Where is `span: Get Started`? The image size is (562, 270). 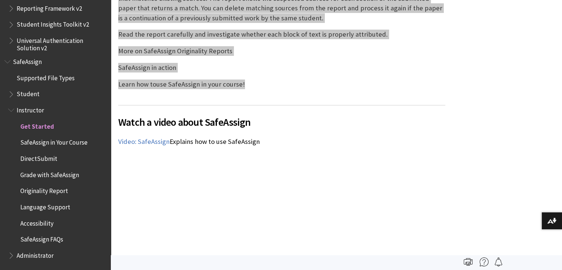
span: Get Started is located at coordinates (37, 125).